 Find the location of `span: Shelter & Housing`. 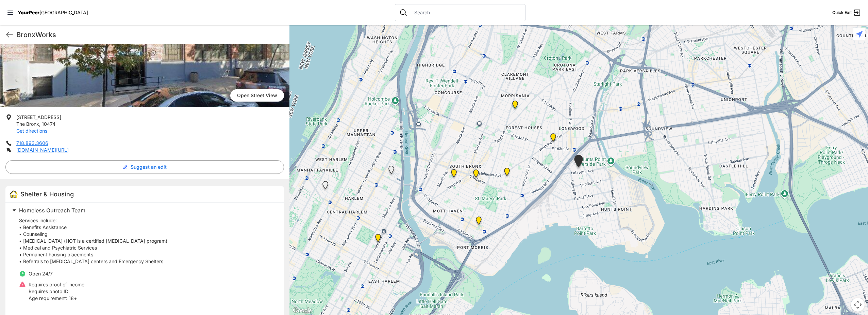

span: Shelter & Housing is located at coordinates (47, 193).